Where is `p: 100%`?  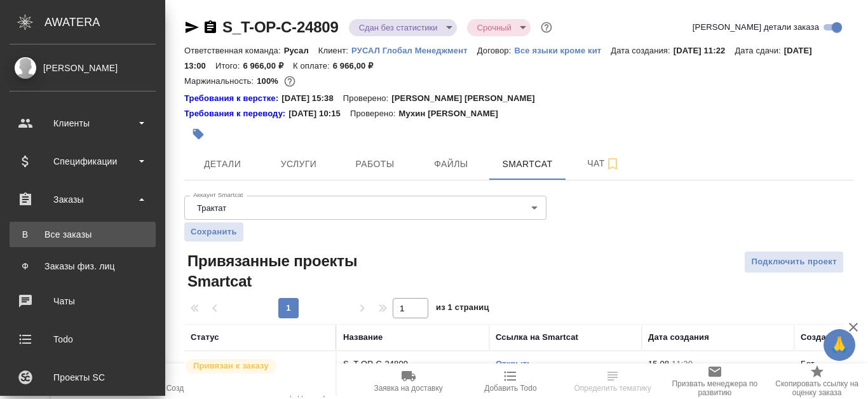
p: 100% is located at coordinates (269, 81).